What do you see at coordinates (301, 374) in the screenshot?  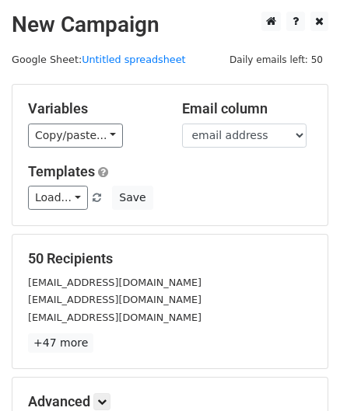 I see `div: Chat Widget` at bounding box center [301, 374].